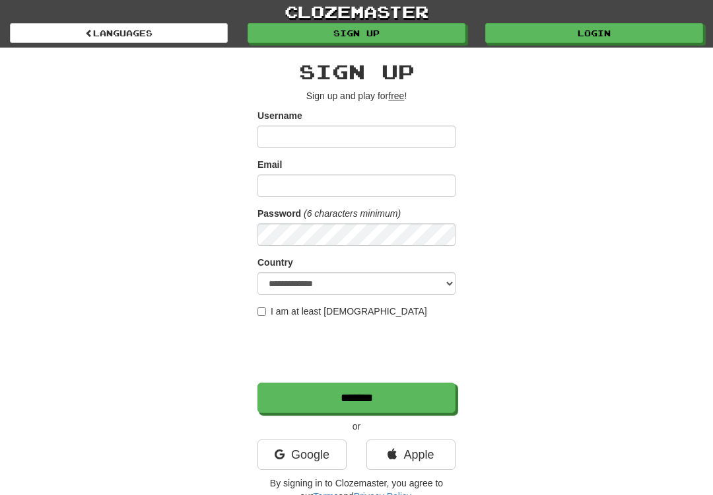 Image resolution: width=713 pixels, height=495 pixels. I want to click on p: or, so click(357, 426).